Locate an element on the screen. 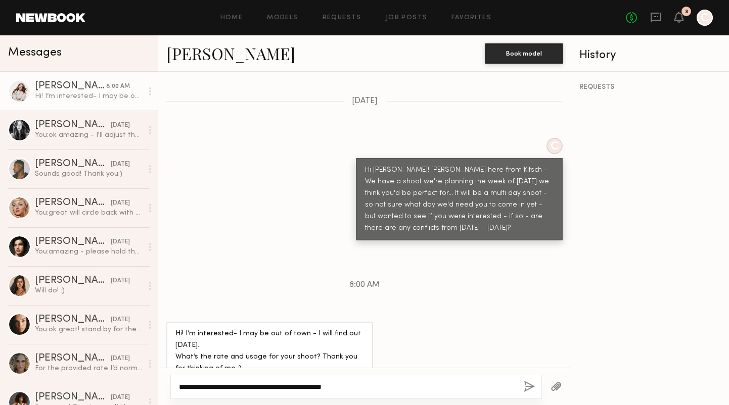  a: Book model is located at coordinates (524, 53).